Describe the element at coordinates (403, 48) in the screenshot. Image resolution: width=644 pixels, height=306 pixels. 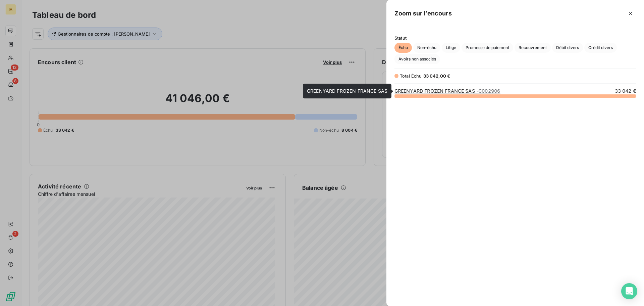
I see `span: Échu` at that location.